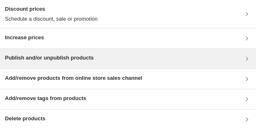 The height and width of the screenshot is (129, 256). Describe the element at coordinates (73, 78) in the screenshot. I see `h3: Add/remove products from online store sales channel` at that location.